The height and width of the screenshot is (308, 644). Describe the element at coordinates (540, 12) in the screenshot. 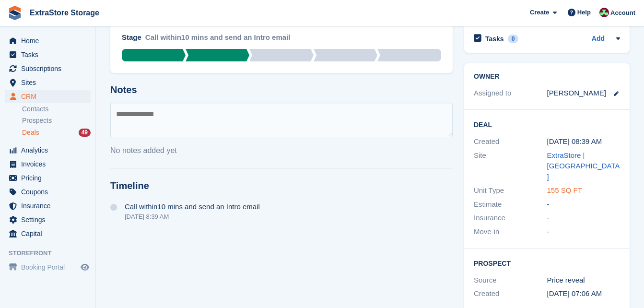

I see `span: Create` at that location.